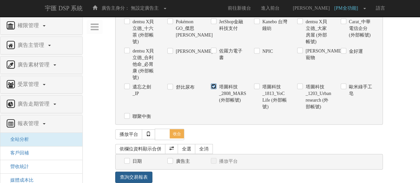  What do you see at coordinates (29, 84) in the screenshot?
I see `span: 受眾管理` at bounding box center [29, 84].